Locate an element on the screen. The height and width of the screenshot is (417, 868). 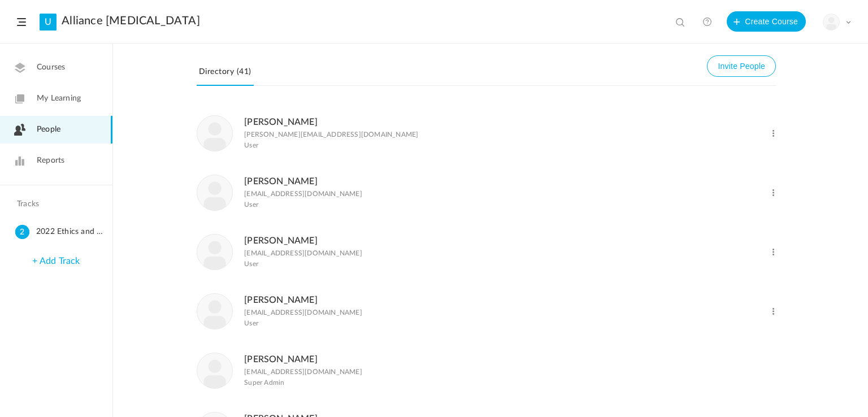
h4: Tracks is located at coordinates (55, 204).